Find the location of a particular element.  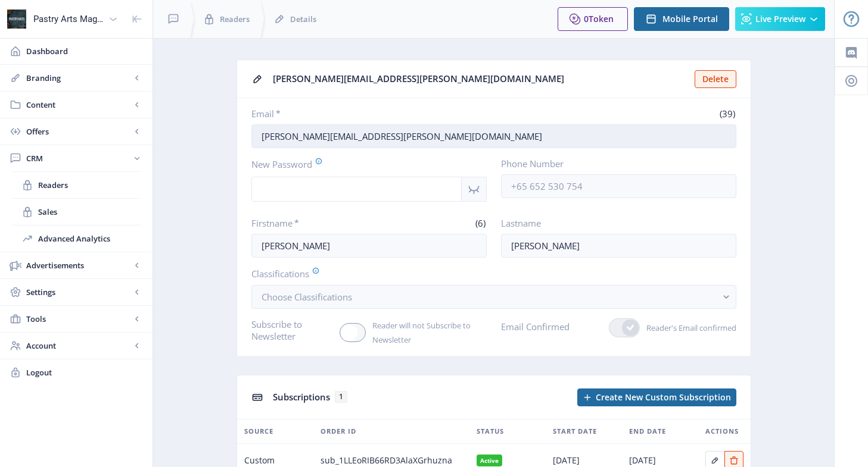

label: Classifications is located at coordinates (489, 274).